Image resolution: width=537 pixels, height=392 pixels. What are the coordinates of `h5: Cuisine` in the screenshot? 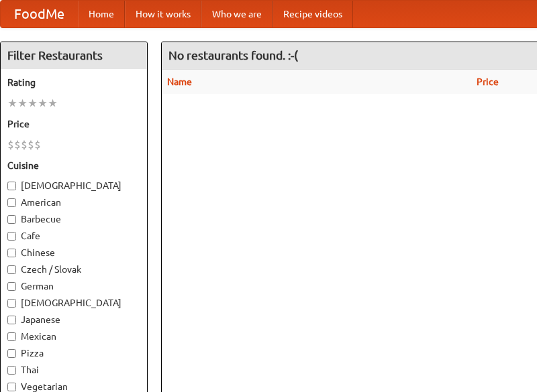 It's located at (74, 165).